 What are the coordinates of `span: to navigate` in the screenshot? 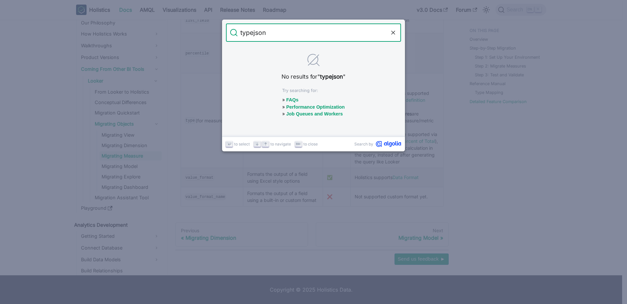 It's located at (281, 144).